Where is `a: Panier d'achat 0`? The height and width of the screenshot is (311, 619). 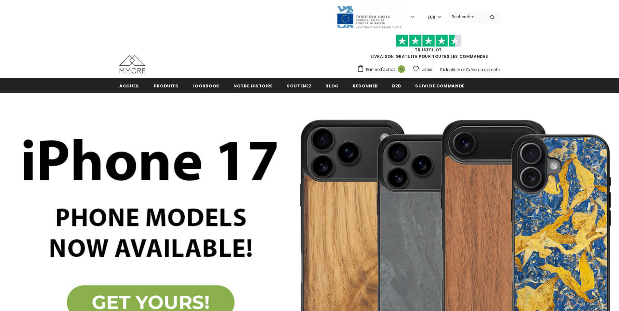 a: Panier d'achat 0 is located at coordinates (382, 70).